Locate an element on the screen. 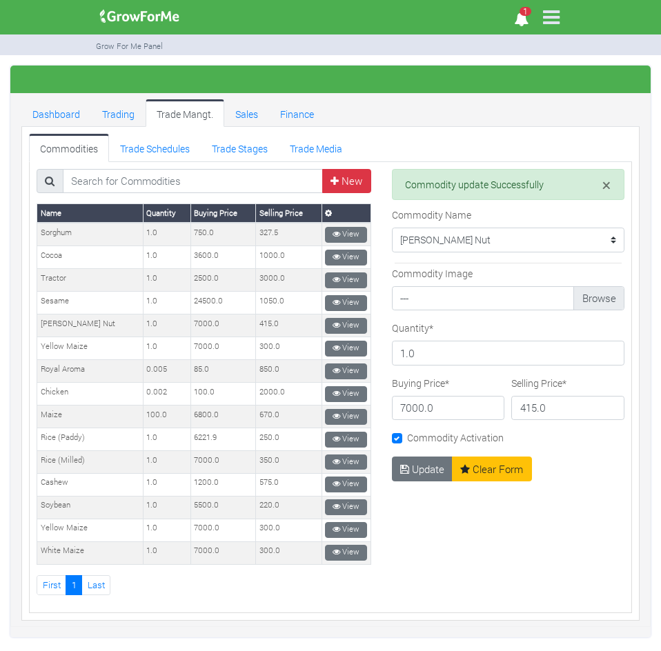 The image size is (661, 651). label: Commodity Name is located at coordinates (431, 215).